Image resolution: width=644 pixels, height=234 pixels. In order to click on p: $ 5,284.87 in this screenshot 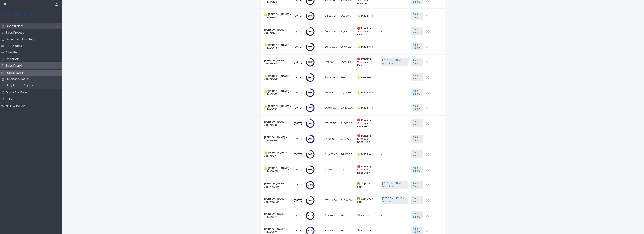, I will do `click(347, 62)`.